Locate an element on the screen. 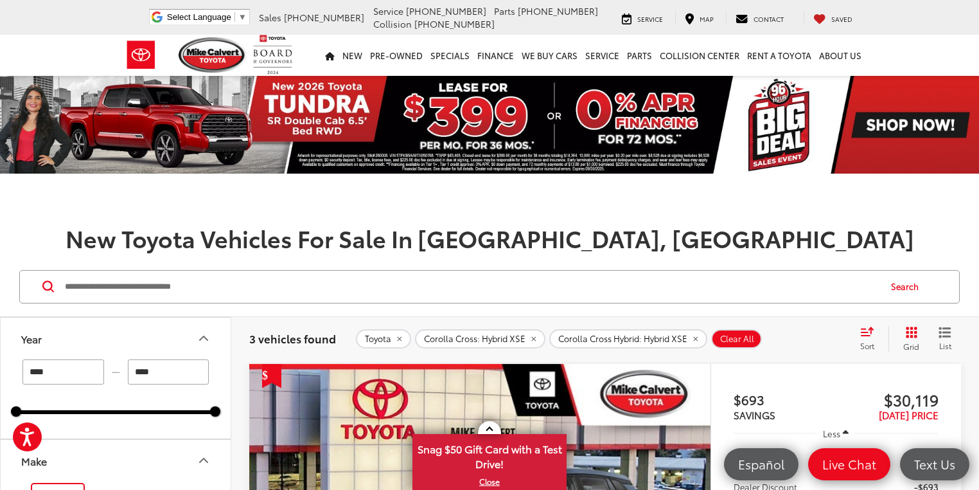  img: Toyota is located at coordinates (141, 55).